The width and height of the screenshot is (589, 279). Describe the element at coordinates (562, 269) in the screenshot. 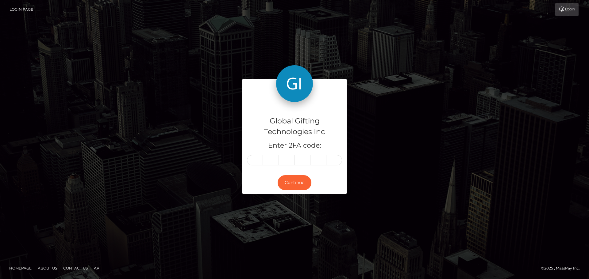

I see `div: © 2025 , MassPay Inc.` at that location.